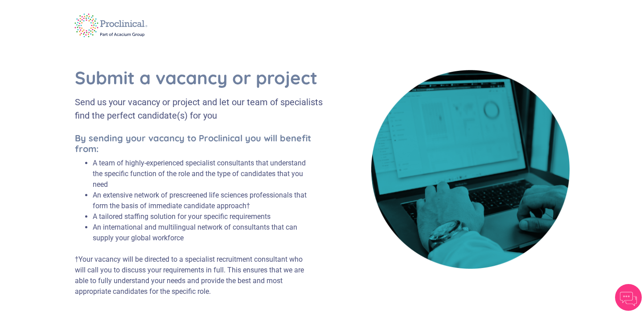 This screenshot has width=644, height=313. What do you see at coordinates (204, 174) in the screenshot?
I see `li: A team of highly-experienced specialist consultants that understand the specific function of the ...` at bounding box center [204, 174].